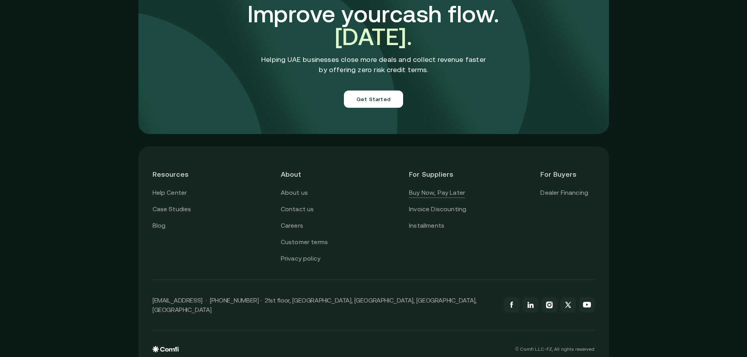 The image size is (747, 357). Describe the element at coordinates (373, 99) in the screenshot. I see `button: Get Started` at that location.